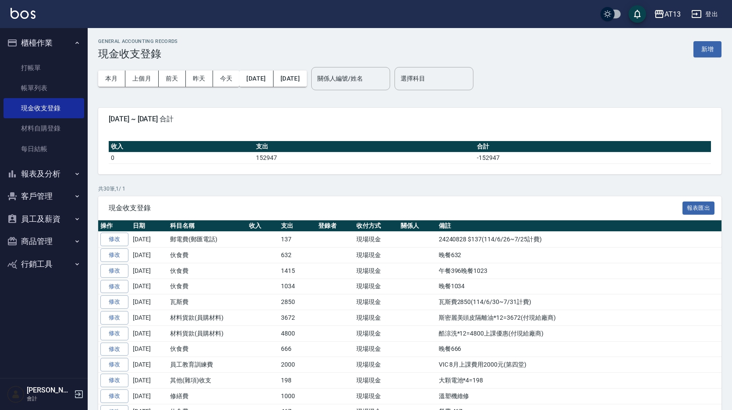 This screenshot has height=410, width=732. I want to click on td: 2000, so click(297, 365).